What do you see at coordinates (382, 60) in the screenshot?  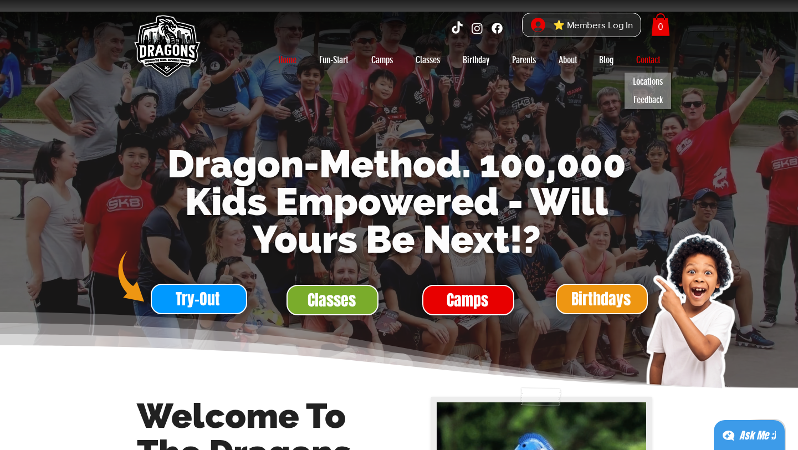 I see `p: Camps` at bounding box center [382, 60].